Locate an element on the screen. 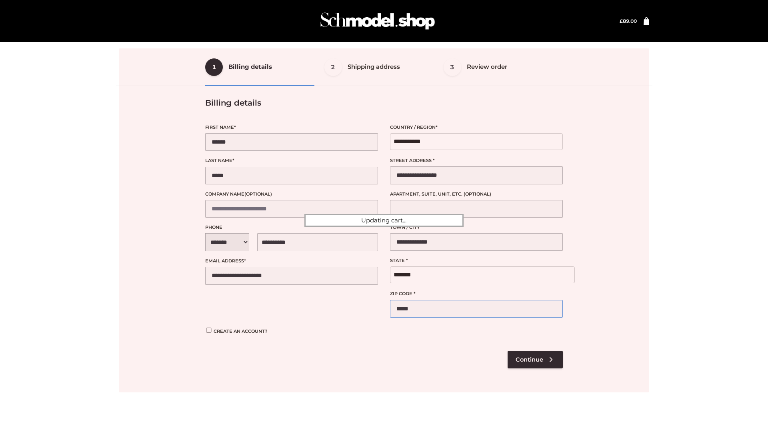 The image size is (768, 432). bdi: 89.00 is located at coordinates (628, 21).